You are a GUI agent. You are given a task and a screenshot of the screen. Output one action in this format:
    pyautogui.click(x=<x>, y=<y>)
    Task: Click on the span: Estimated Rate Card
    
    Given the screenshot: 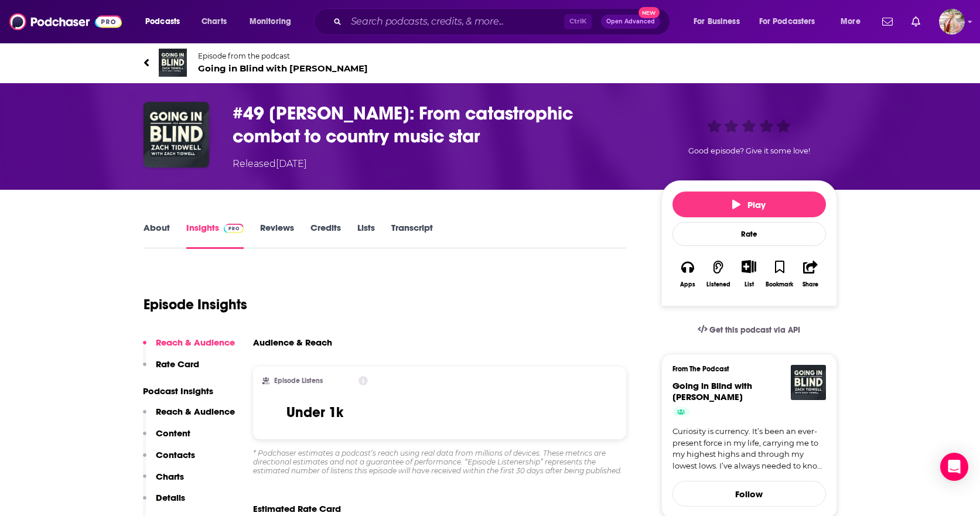 What is the action you would take?
    pyautogui.click(x=297, y=508)
    